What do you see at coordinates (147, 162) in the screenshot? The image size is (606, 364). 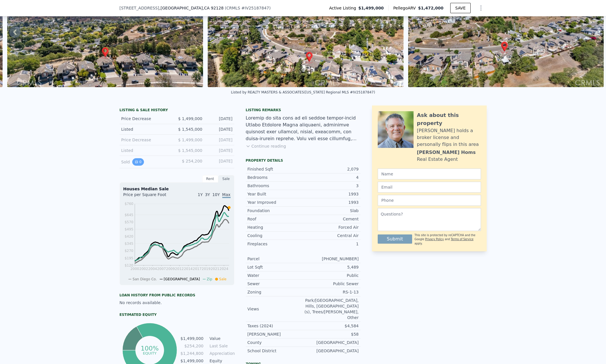 I see `div: Sold` at bounding box center [147, 162].